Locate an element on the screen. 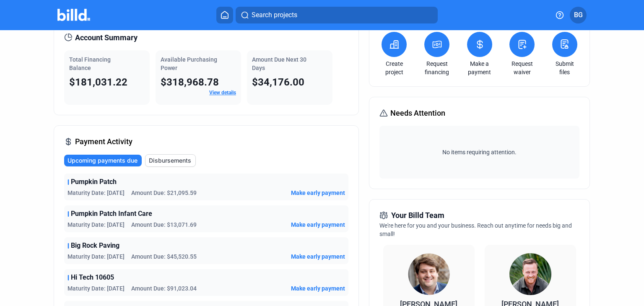  span: Pumpkin Patch is located at coordinates (93, 182).